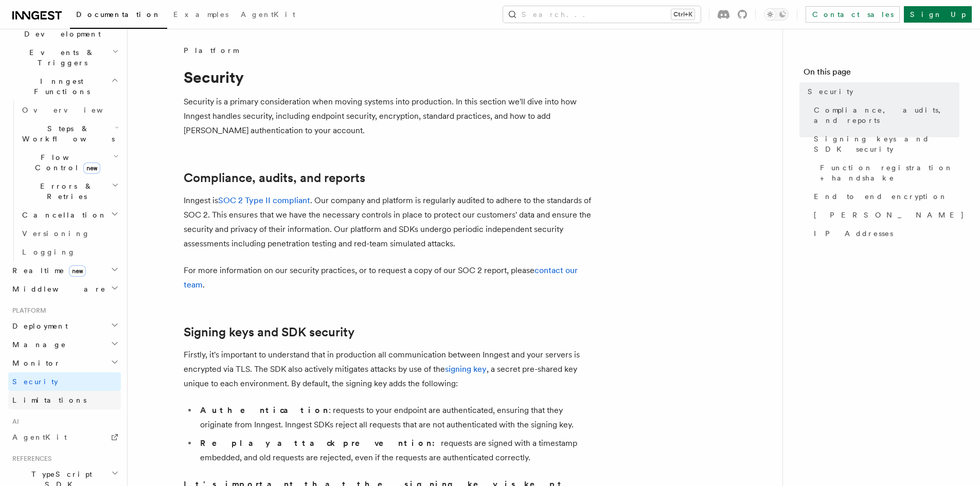 The height and width of the screenshot is (486, 980). Describe the element at coordinates (64, 326) in the screenshot. I see `button: Deployment` at that location.